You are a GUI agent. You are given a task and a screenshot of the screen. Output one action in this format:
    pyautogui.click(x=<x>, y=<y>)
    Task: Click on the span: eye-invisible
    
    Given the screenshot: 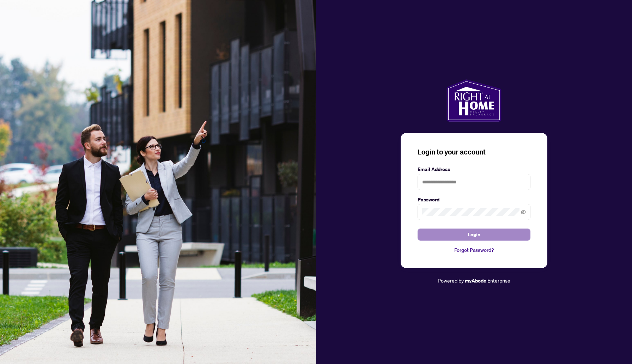 What is the action you would take?
    pyautogui.click(x=524, y=212)
    